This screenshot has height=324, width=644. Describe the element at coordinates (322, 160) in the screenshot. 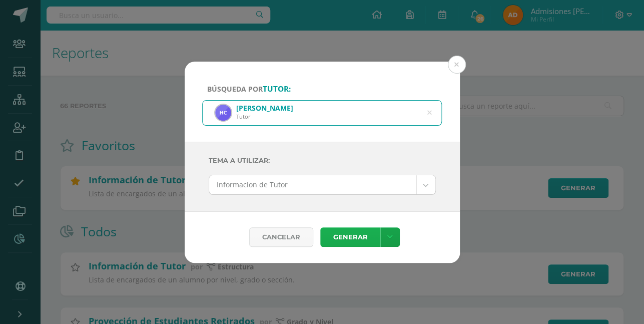

I see `label: Tema a Utilizar:` at that location.